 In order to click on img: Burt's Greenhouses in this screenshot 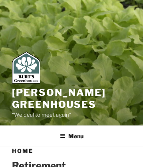, I will do `click(26, 68)`.